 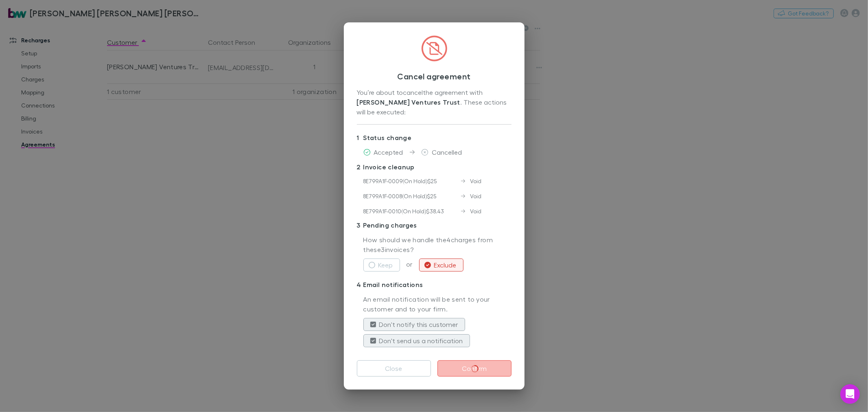 I want to click on span: Cancelled, so click(x=447, y=152).